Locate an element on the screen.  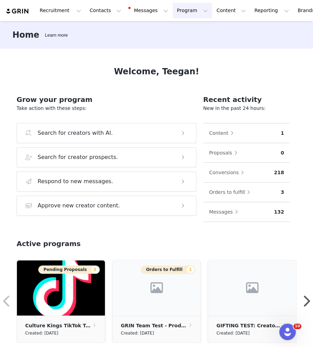
p: GRIN Team Test - Product Selection URL is located at coordinates (154, 325).